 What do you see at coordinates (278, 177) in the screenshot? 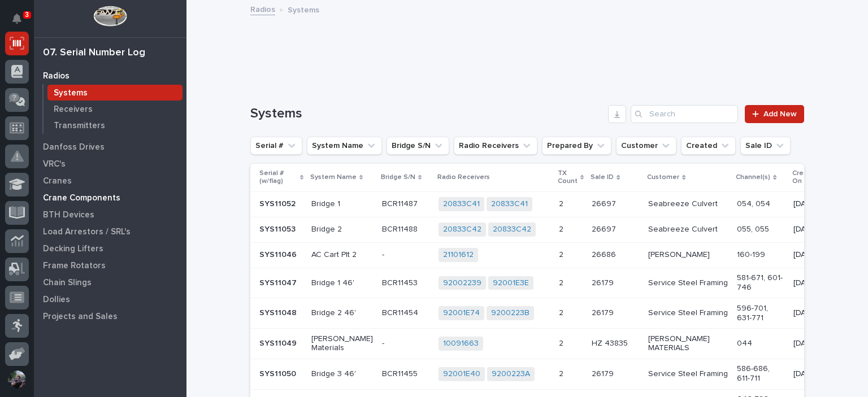
I see `p: Serial # (w/flag)` at bounding box center [278, 177].